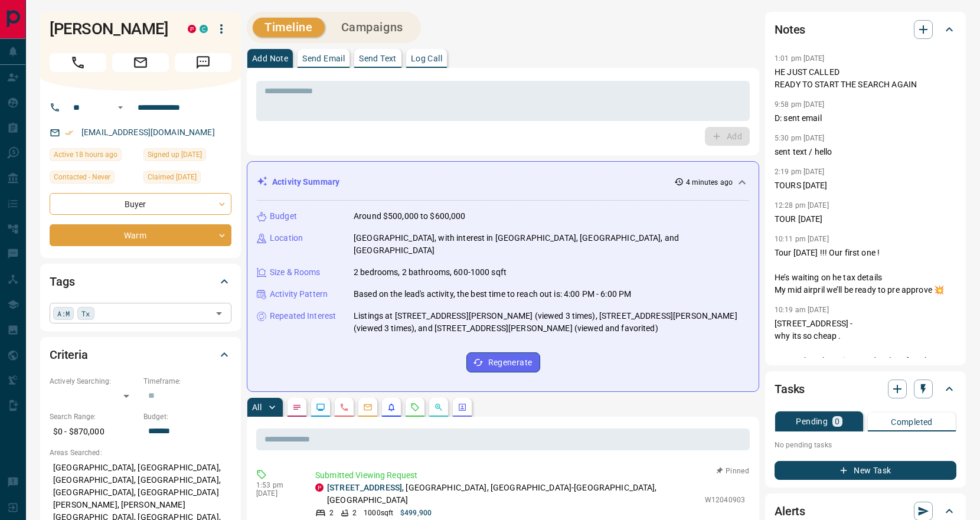  What do you see at coordinates (790, 30) in the screenshot?
I see `h2: Notes` at bounding box center [790, 30].